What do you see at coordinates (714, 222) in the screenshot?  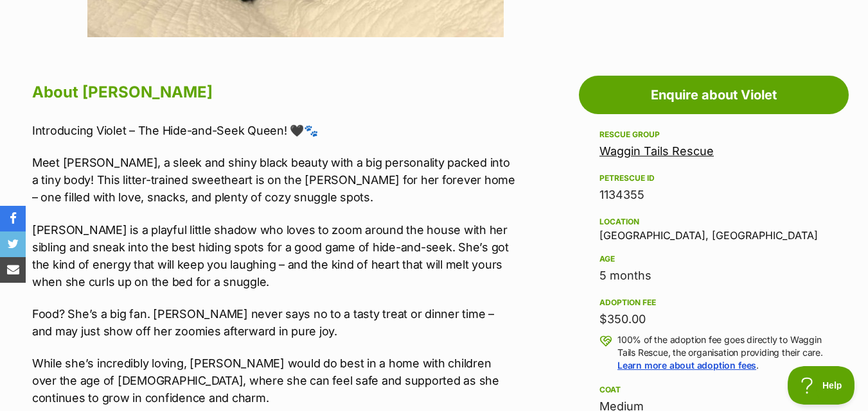 I see `div: Location` at bounding box center [714, 222].